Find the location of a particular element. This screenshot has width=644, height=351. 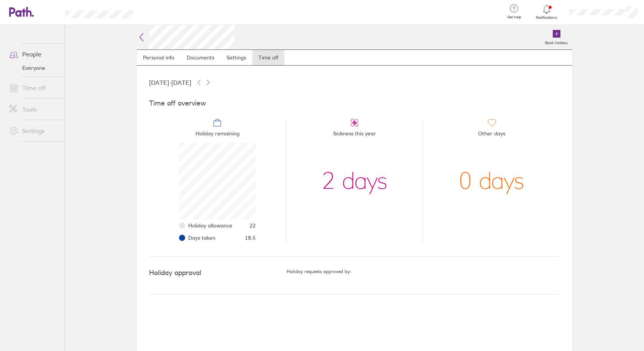

a: Documents is located at coordinates (200, 57).